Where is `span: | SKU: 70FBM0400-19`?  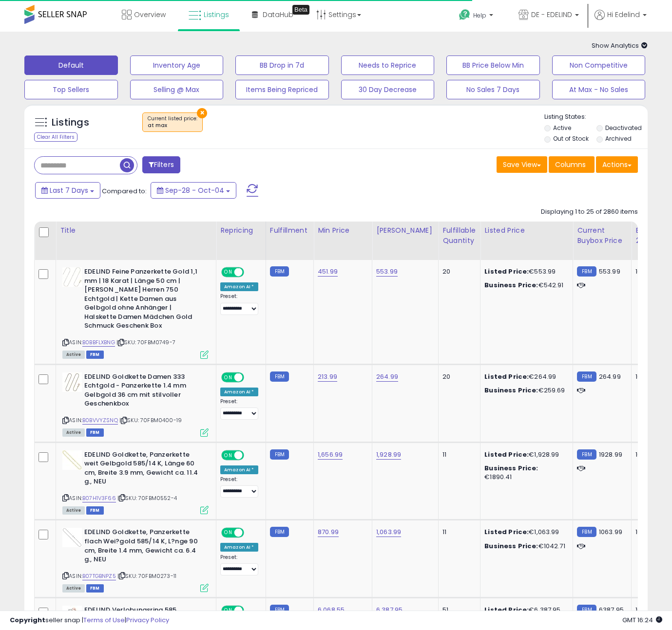 span: | SKU: 70FBM0400-19 is located at coordinates (150, 420).